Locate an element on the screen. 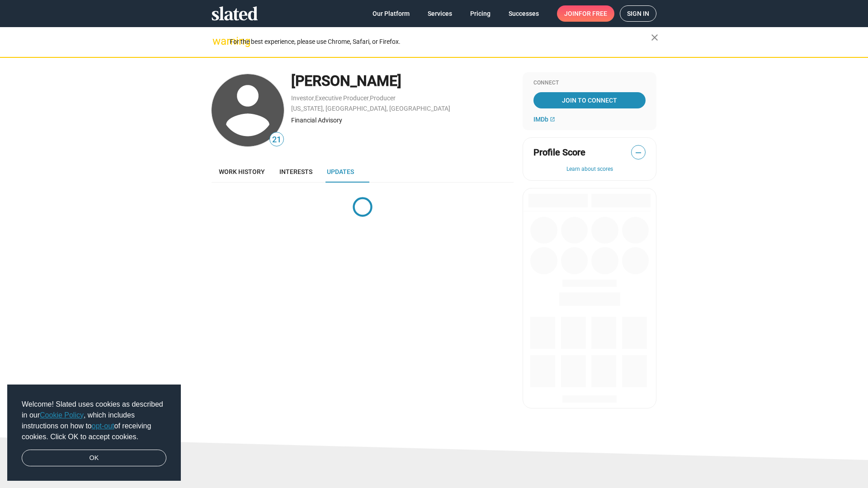 The image size is (868, 488). mat-icon: close is located at coordinates (655, 38).